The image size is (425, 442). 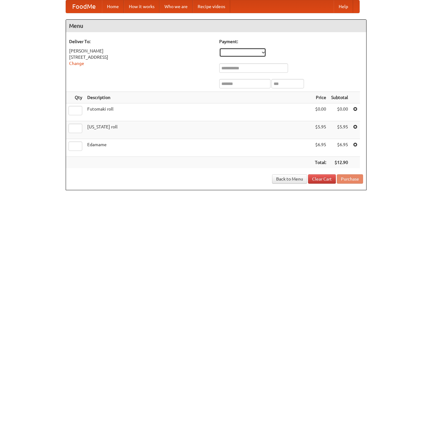 I want to click on th: Subtotal, so click(x=339, y=98).